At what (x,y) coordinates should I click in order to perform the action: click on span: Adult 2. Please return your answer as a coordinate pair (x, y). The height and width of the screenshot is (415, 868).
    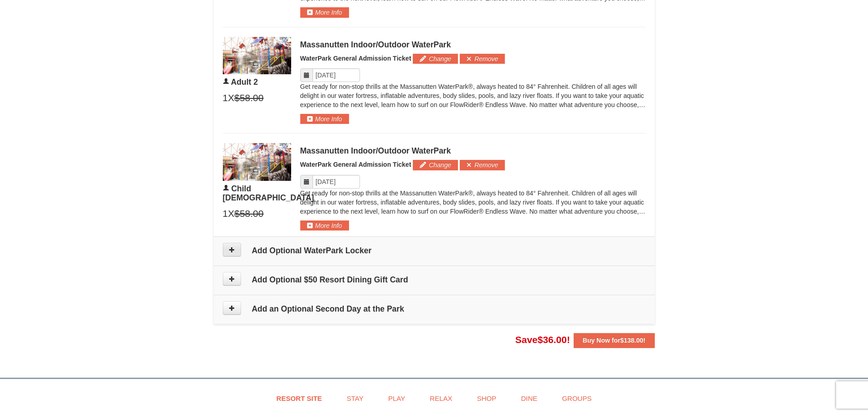
    Looking at the image, I should click on (244, 82).